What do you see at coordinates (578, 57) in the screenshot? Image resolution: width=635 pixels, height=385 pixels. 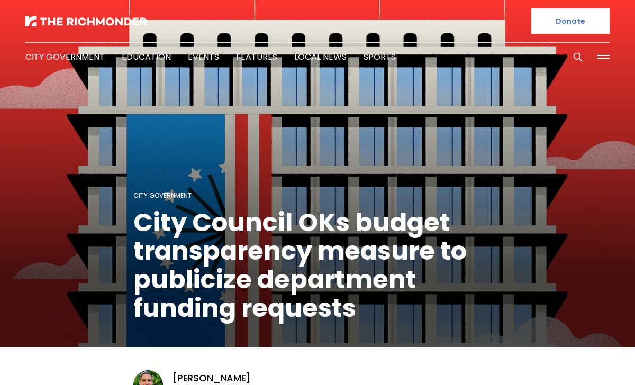 I see `button: Search this site` at bounding box center [578, 57].